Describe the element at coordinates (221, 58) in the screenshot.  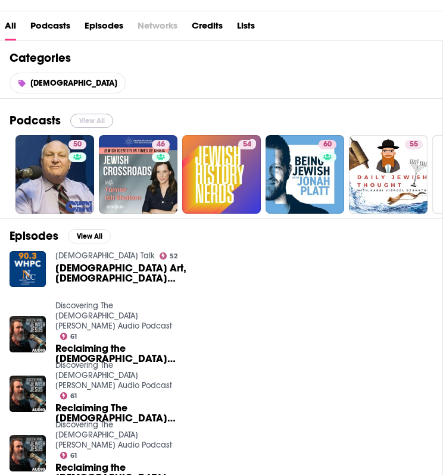
I see `h2: Categories` at that location.